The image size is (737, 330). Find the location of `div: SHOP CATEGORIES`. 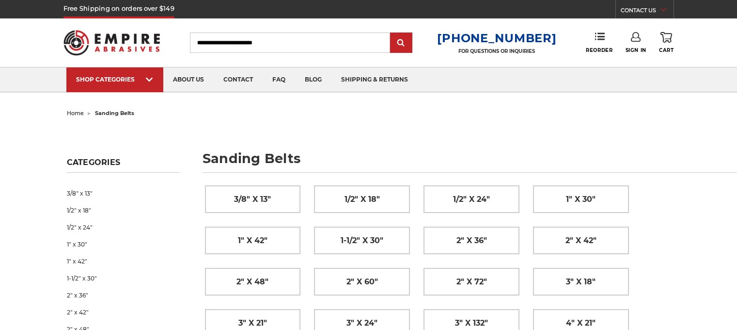

div: SHOP CATEGORIES is located at coordinates (115, 79).